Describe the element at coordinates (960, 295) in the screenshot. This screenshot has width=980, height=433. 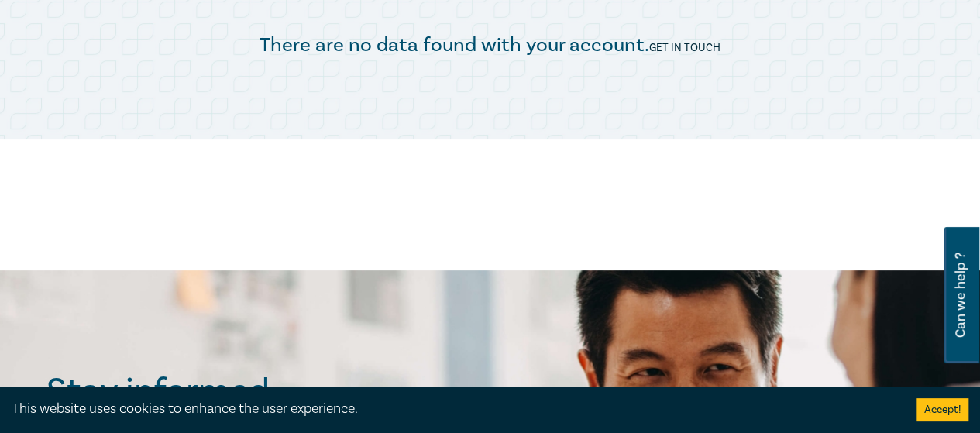
I see `span: Can we help ?` at that location.